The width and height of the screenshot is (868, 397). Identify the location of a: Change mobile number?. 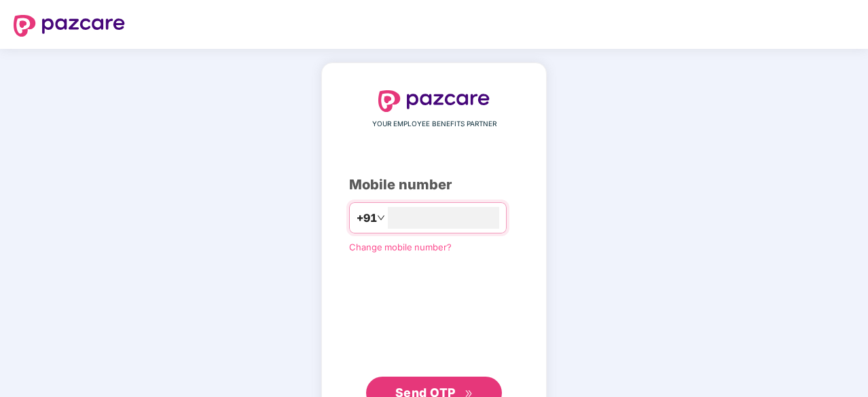
(400, 248).